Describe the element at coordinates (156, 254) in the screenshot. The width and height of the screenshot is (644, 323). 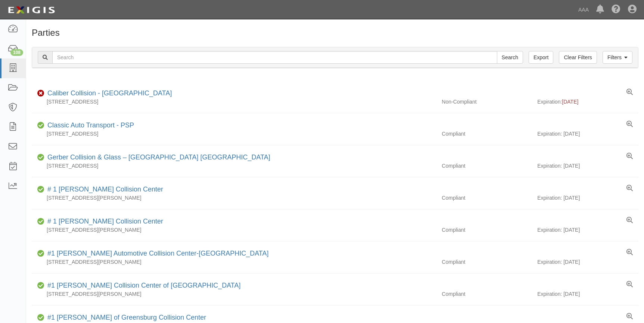
I see `div: #1 Cochran Automotive Collision Center-Monroeville` at that location.